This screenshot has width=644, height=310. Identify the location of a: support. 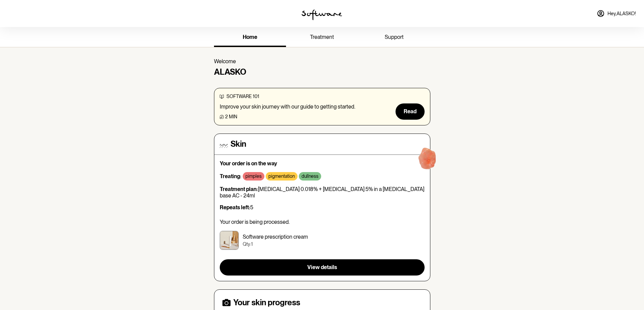
(394, 38).